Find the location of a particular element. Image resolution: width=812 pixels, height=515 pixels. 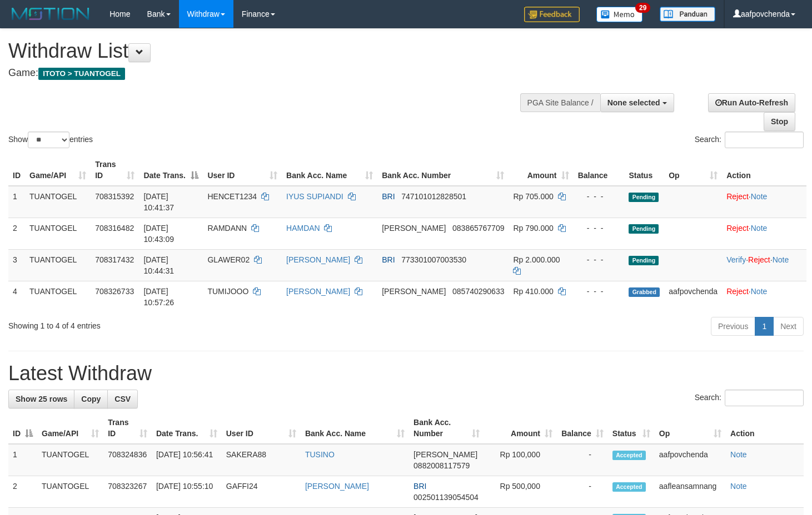

div: PGA Site Balance / is located at coordinates (560, 103).